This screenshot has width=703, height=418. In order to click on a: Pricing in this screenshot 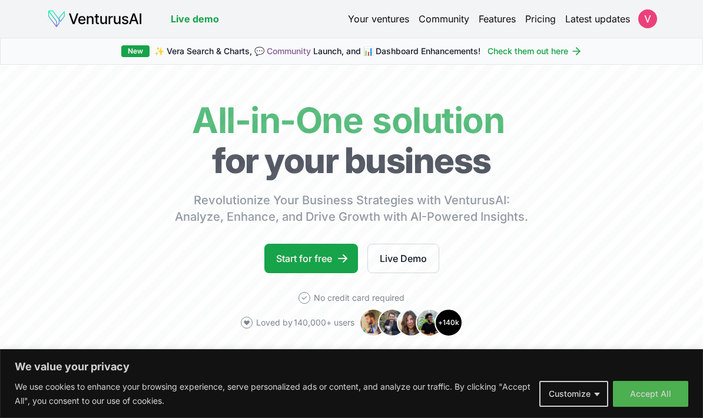, I will do `click(540, 19)`.